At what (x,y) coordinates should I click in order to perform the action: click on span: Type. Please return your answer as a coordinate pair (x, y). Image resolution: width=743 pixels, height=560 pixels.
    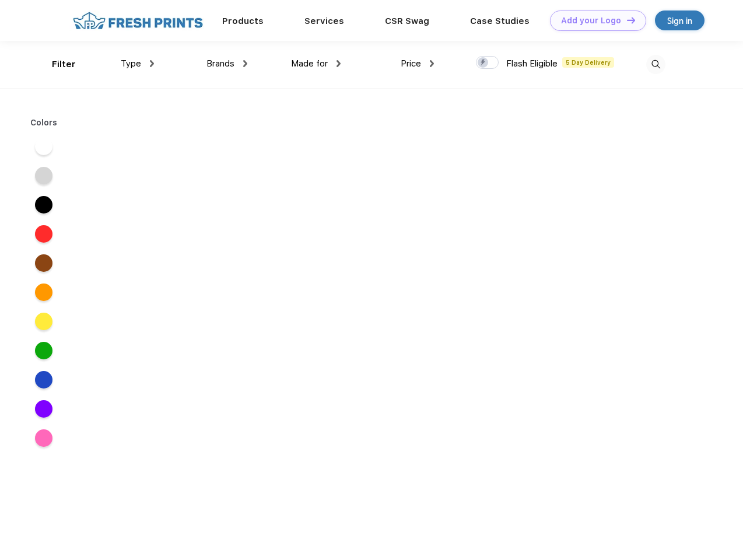
    Looking at the image, I should click on (131, 64).